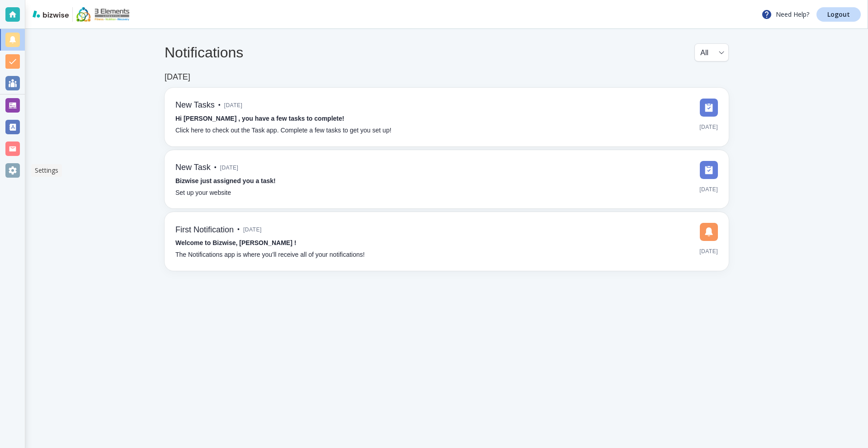 This screenshot has width=868, height=448. Describe the element at coordinates (204, 230) in the screenshot. I see `h6: First Notification` at that location.